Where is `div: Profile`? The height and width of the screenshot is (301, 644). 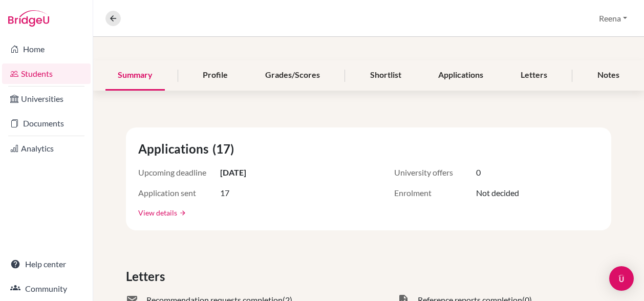
div: Profile is located at coordinates (215, 75).